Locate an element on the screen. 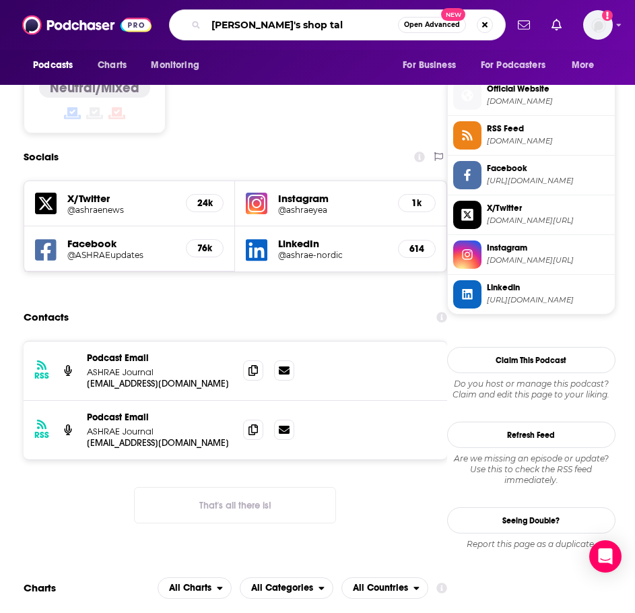 The image size is (635, 613). input: Search podcasts, credits, & more... is located at coordinates (302, 25).